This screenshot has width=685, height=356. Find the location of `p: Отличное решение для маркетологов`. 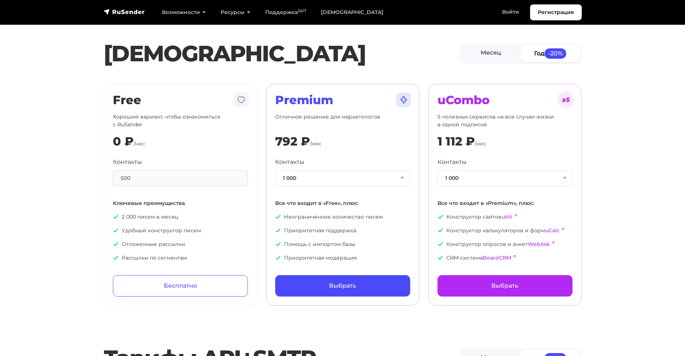

p: Отличное решение для маркетологов is located at coordinates (343, 121).